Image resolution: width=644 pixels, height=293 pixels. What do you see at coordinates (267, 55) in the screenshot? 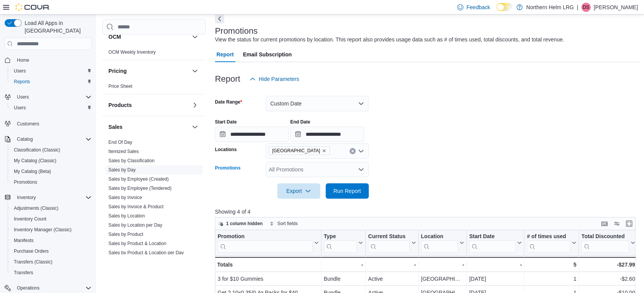
I see `span: Email Subscription` at bounding box center [267, 55].